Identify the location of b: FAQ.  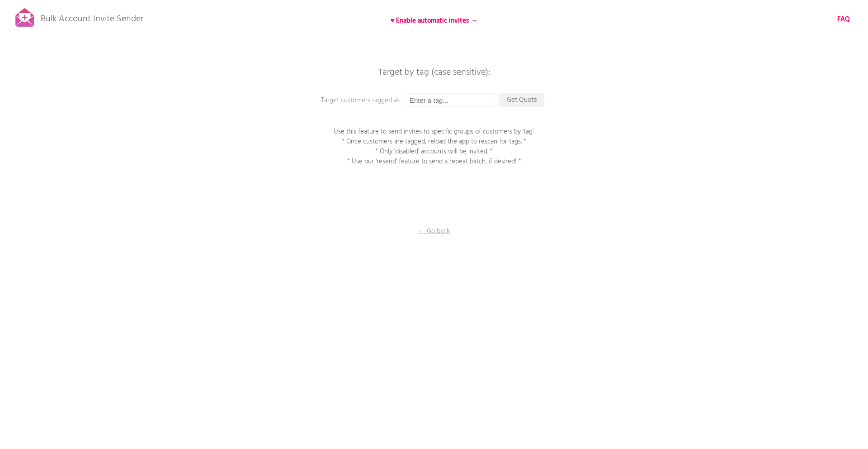
(844, 20).